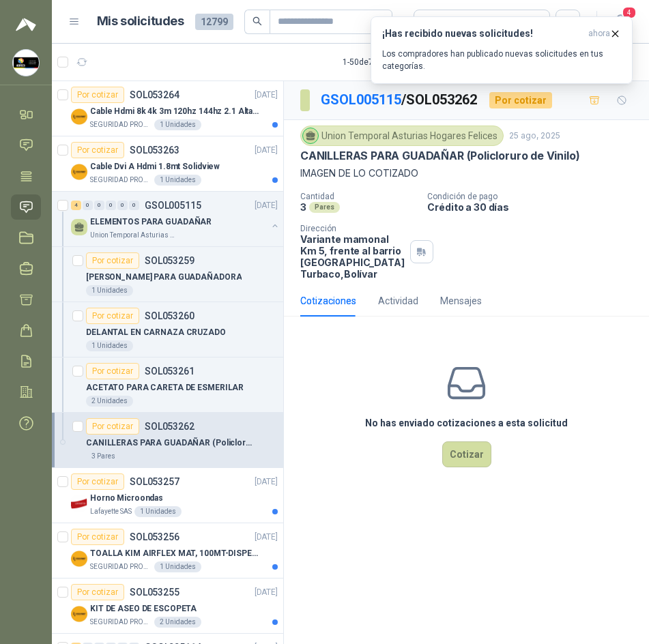  What do you see at coordinates (154, 537) in the screenshot?
I see `p: SOL053256` at bounding box center [154, 537].